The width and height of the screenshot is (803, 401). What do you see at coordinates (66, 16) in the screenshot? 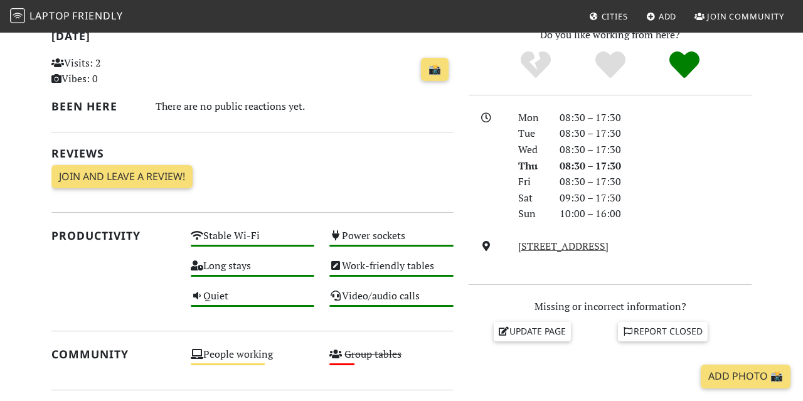
I see `a: LaptopFriendly LaptopFriendly` at bounding box center [66, 16].